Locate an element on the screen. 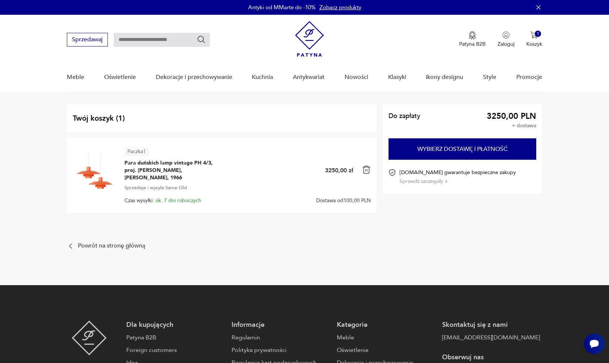 The height and width of the screenshot is (363, 609). span: Dostawa od 100,00 PLN is located at coordinates (343, 201).